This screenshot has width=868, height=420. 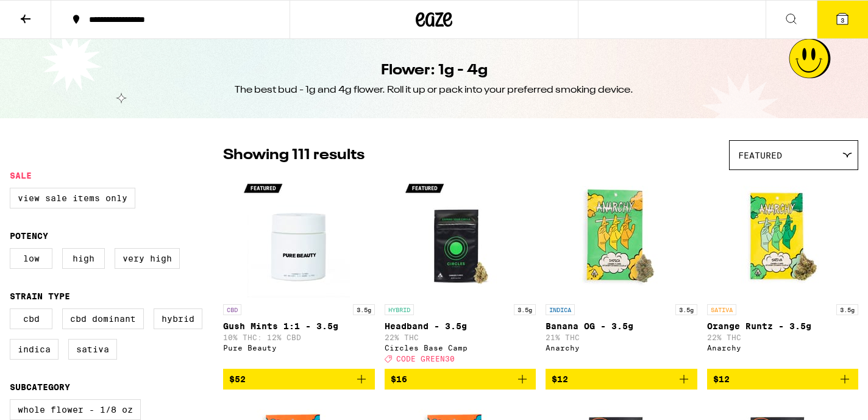 I want to click on label: CBD, so click(x=31, y=319).